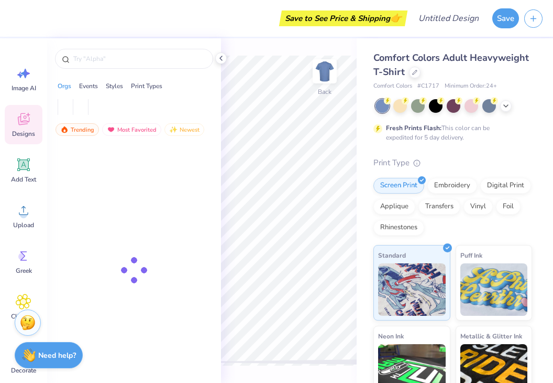 The height and width of the screenshot is (383, 553). I want to click on div: Most Favorited, so click(132, 129).